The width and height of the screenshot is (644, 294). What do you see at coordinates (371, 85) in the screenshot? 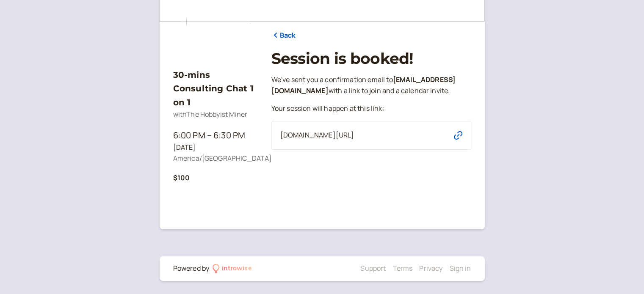
I see `p: We ' ve sent you a confirmation email to with a link to join and a calendar invite.` at bounding box center [371, 85].